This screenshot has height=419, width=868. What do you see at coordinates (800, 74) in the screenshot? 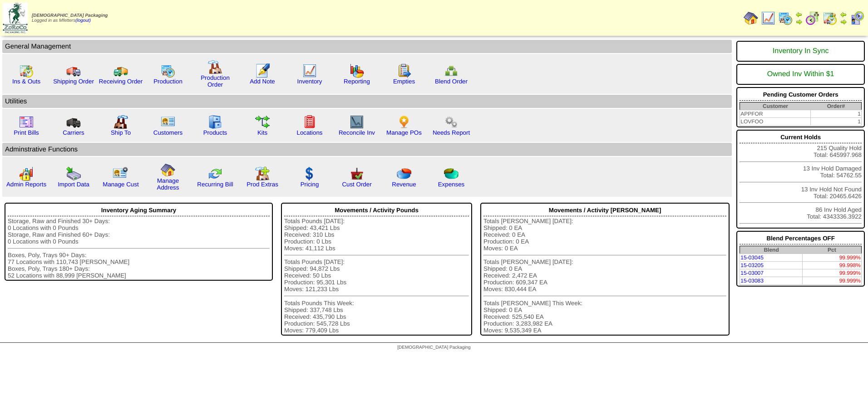
I see `div: Owned Inv Within $1` at bounding box center [800, 74].